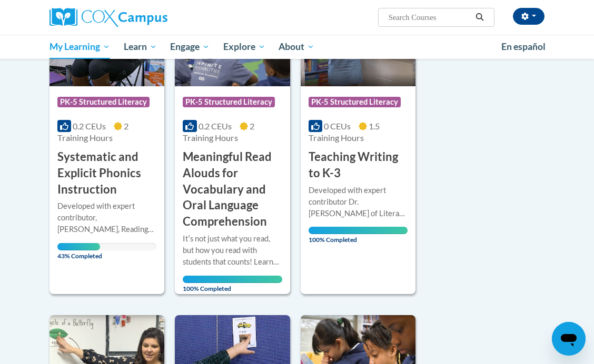 The image size is (594, 364). I want to click on span: Learn, so click(140, 47).